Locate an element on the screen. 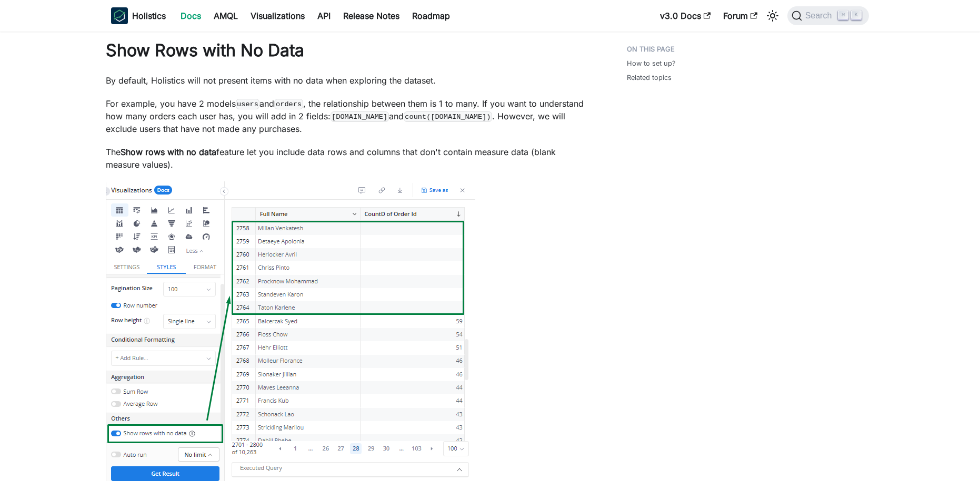 The image size is (980, 481). a: HolisticsHolistics is located at coordinates (138, 16).